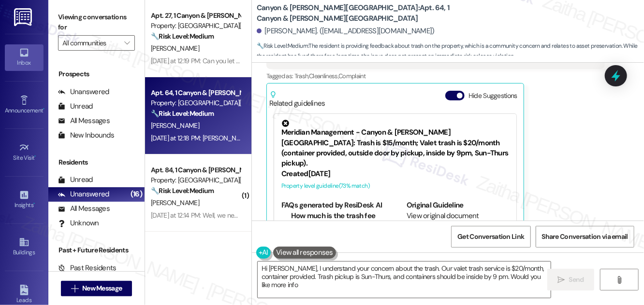 Image resolution: width=644 pixels, height=305 pixels. What do you see at coordinates (87, 268) in the screenshot?
I see `div: Past Residents` at bounding box center [87, 268].